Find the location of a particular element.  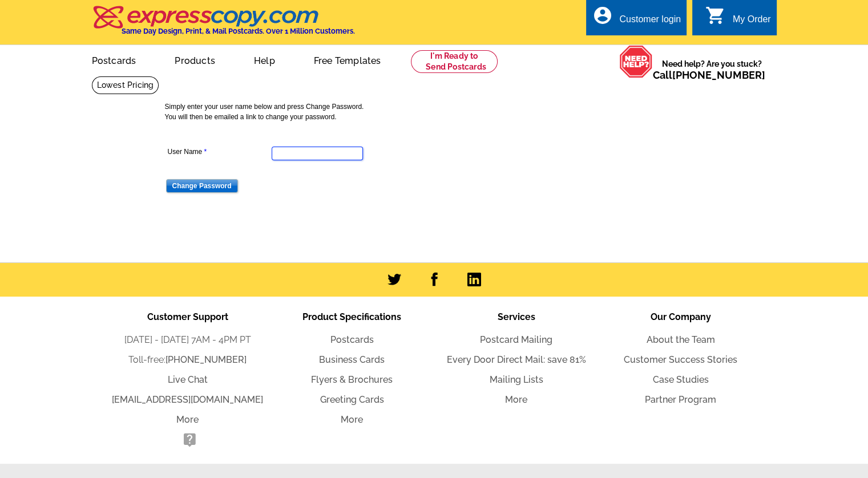

a: Mailing Lists is located at coordinates (516, 380).